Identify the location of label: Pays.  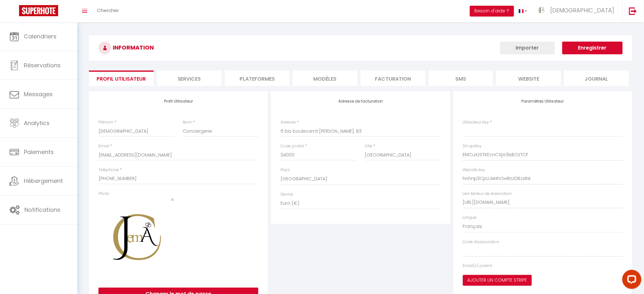
(285, 170).